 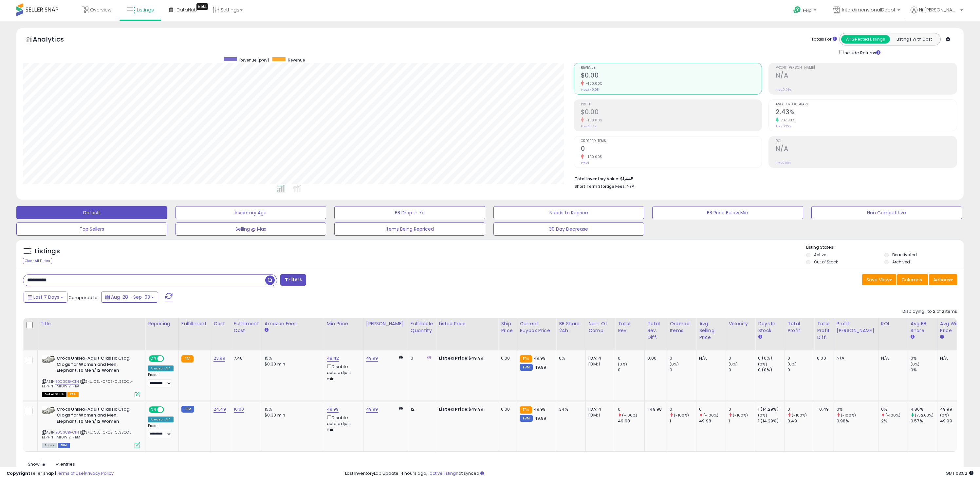 What do you see at coordinates (905, 254) in the screenshot?
I see `label: Deactivated` at bounding box center [905, 254].